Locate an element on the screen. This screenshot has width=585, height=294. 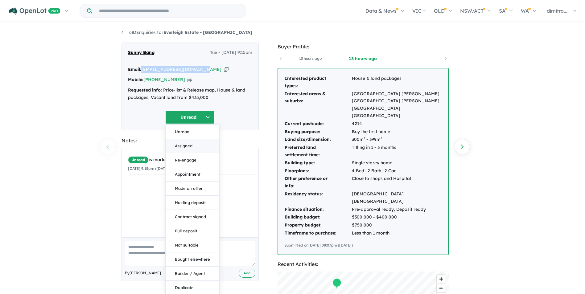
td: Other preference or info: is located at coordinates (318, 183).